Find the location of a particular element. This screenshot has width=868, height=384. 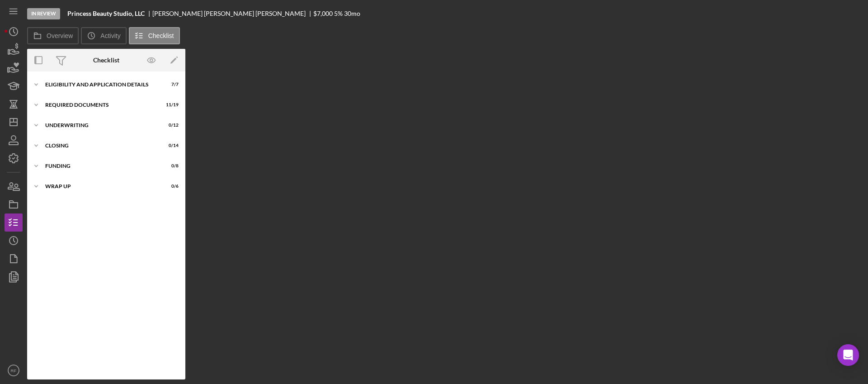

div: Wrap Up is located at coordinates (101, 187).